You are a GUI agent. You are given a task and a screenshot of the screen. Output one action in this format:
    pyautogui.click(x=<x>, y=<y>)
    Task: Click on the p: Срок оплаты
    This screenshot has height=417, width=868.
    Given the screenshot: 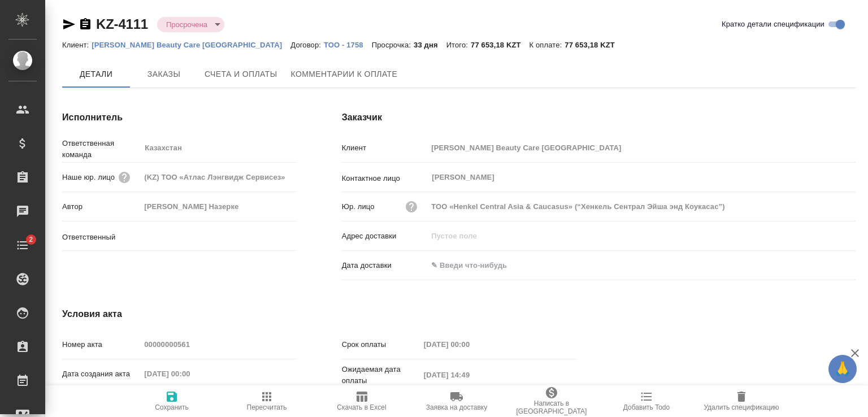 What is the action you would take?
    pyautogui.click(x=381, y=345)
    